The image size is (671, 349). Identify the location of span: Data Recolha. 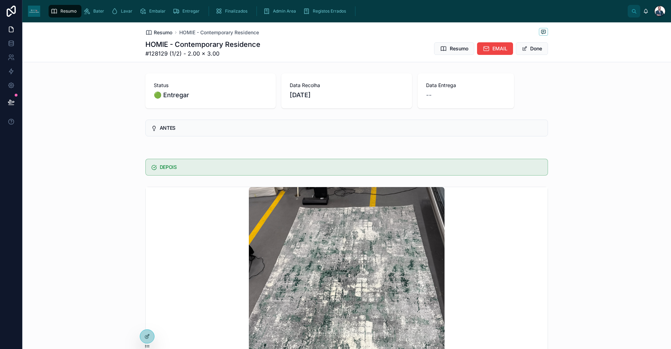
(346, 85).